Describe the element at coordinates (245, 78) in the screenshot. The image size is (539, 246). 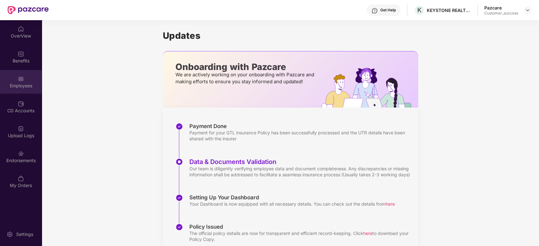
I see `p: We are actively working on your onboarding with Pazcare and making efforts to ensure you stay inf...` at that location.